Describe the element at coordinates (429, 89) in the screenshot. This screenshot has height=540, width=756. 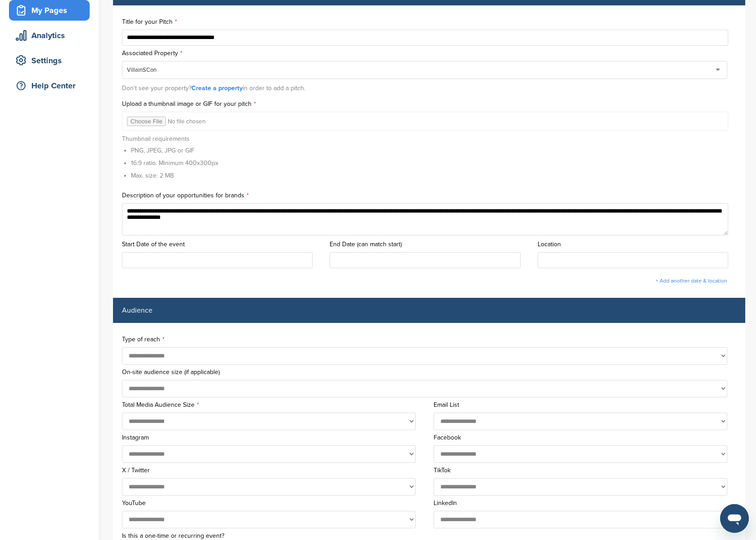
I see `div: Don't see your property? in order to add a pitch.` at that location.